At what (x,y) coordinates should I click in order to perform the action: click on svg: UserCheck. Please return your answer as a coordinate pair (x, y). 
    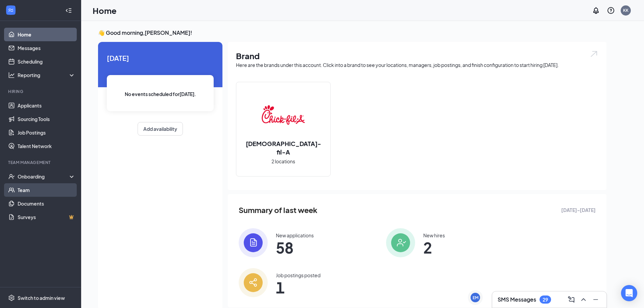
    Looking at the image, I should click on (12, 176).